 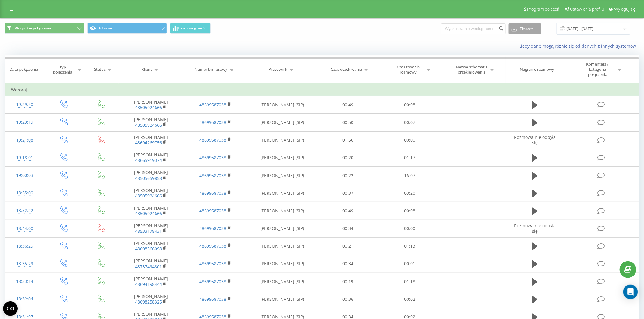 What do you see at coordinates (410, 123) in the screenshot?
I see `td: 00:07` at bounding box center [410, 123].